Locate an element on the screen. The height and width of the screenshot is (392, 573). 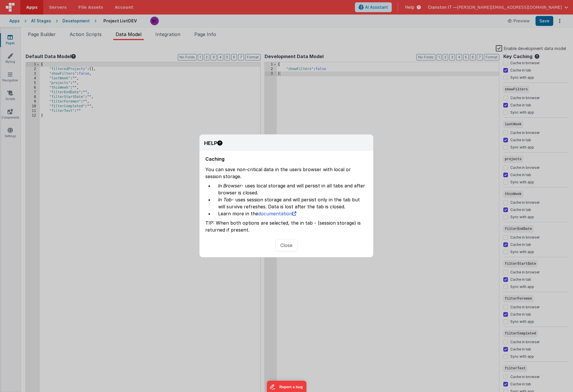
p: You can save non-critical data in the users browser with local or session storage. is located at coordinates (286, 174).